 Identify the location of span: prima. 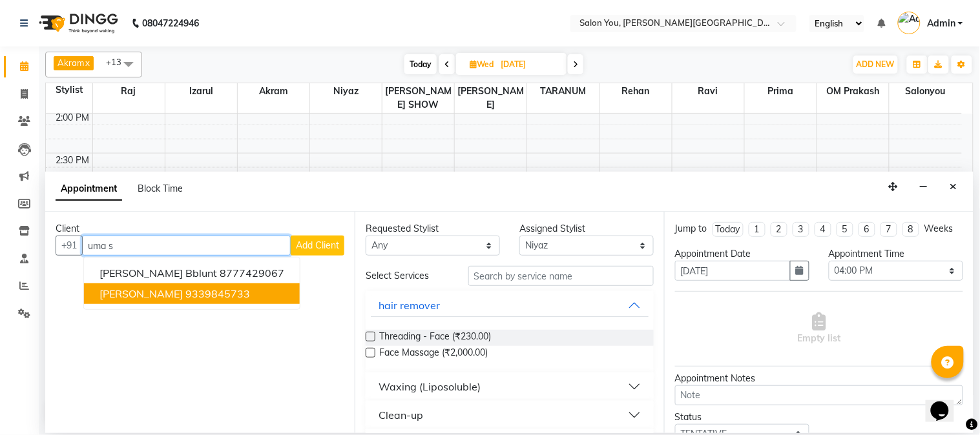
(780, 91).